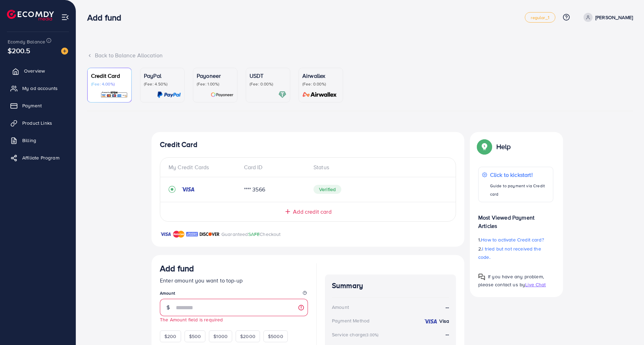 The height and width of the screenshot is (345, 644). I want to click on span: Ecomdy Balance, so click(26, 41).